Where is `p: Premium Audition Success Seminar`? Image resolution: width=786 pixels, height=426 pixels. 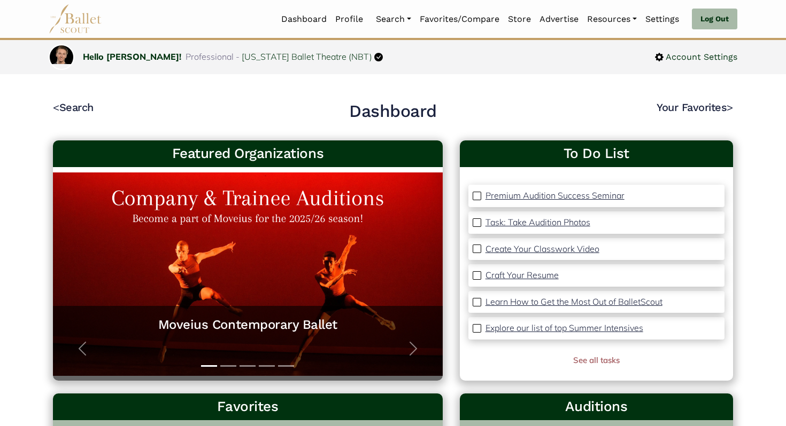
p: Premium Audition Success Seminar is located at coordinates (555, 196).